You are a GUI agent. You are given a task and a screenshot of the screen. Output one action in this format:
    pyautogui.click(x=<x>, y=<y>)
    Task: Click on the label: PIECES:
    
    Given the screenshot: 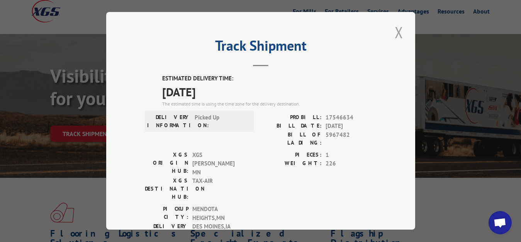 What is the action you would take?
    pyautogui.click(x=291, y=155)
    